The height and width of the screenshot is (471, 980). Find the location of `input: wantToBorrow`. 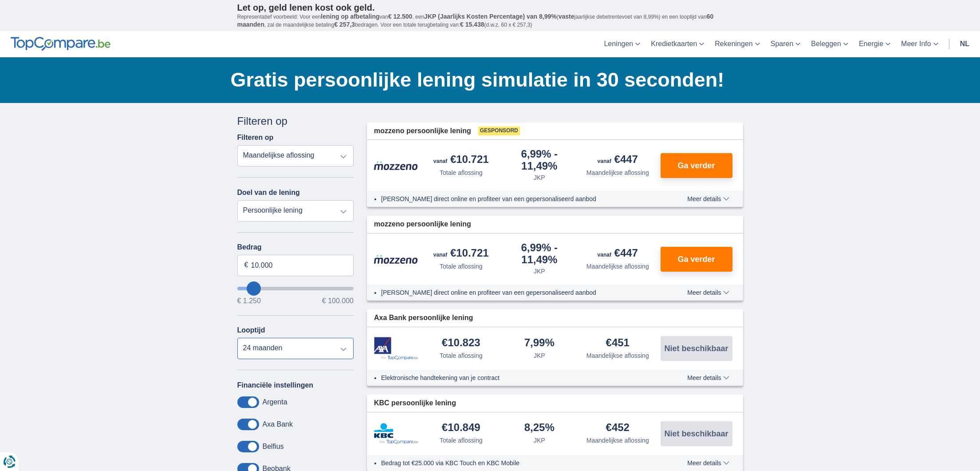

input: wantToBorrow is located at coordinates (295, 288).